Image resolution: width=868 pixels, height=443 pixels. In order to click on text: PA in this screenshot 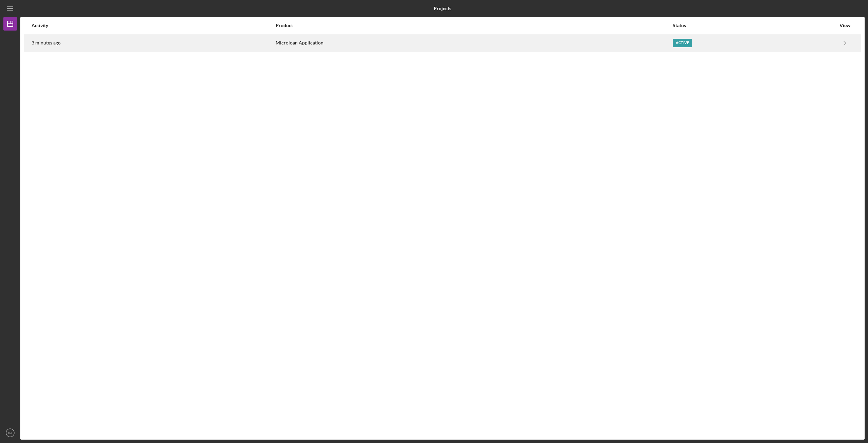, I will do `click(10, 433)`.